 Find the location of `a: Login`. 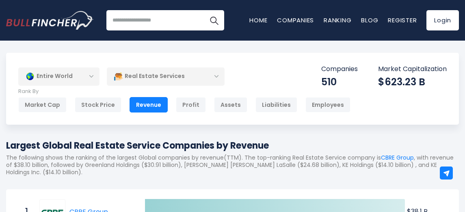

a: Login is located at coordinates (443, 20).